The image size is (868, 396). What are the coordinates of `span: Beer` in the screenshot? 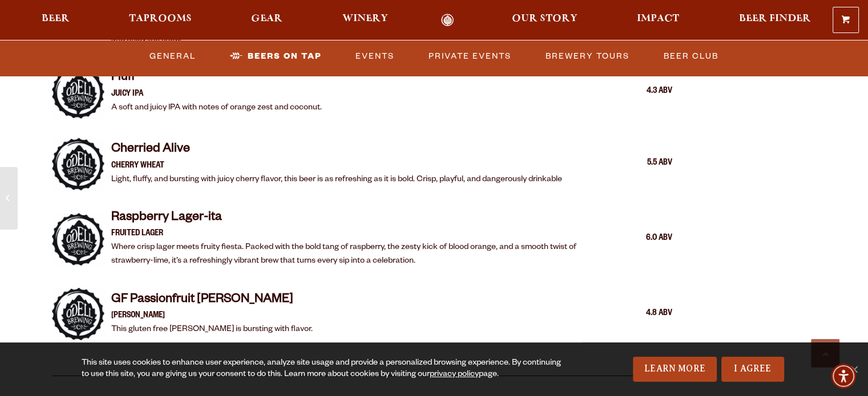 It's located at (55, 19).